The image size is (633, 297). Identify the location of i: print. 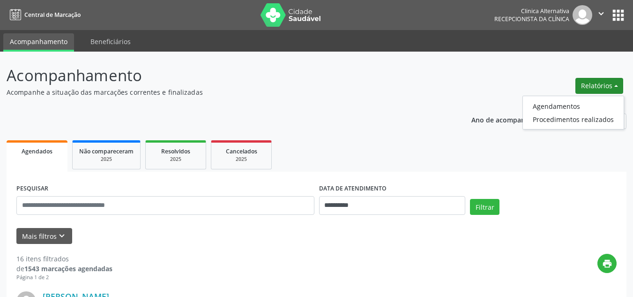
(607, 263).